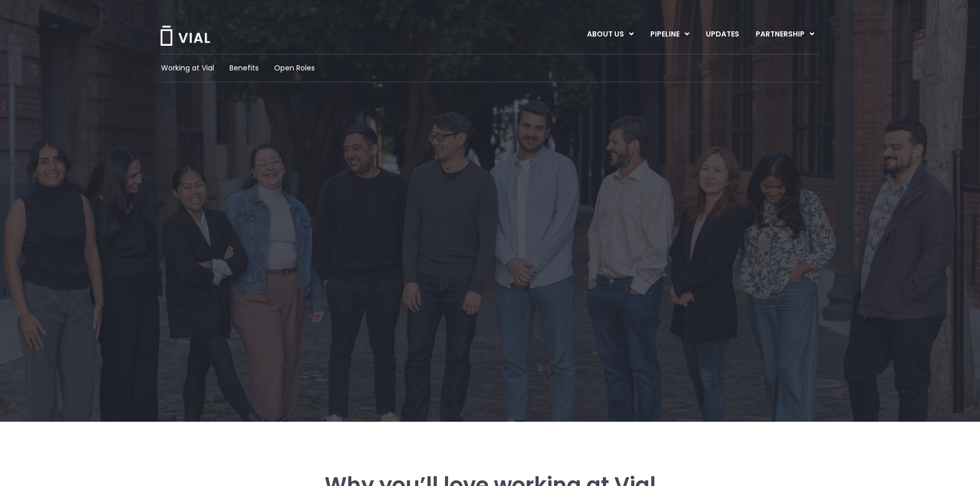 The width and height of the screenshot is (980, 486). Describe the element at coordinates (244, 68) in the screenshot. I see `a: Benefits` at that location.